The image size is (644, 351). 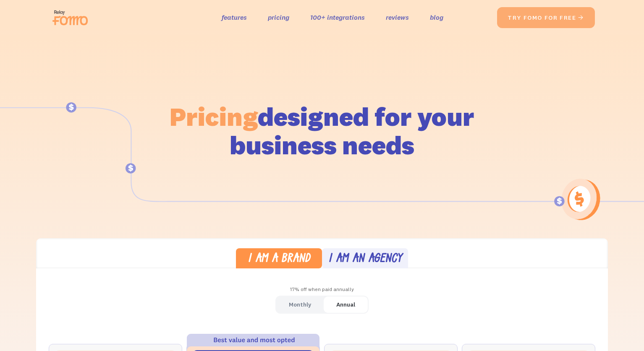 What do you see at coordinates (214, 116) in the screenshot?
I see `span: Pricing` at bounding box center [214, 116].